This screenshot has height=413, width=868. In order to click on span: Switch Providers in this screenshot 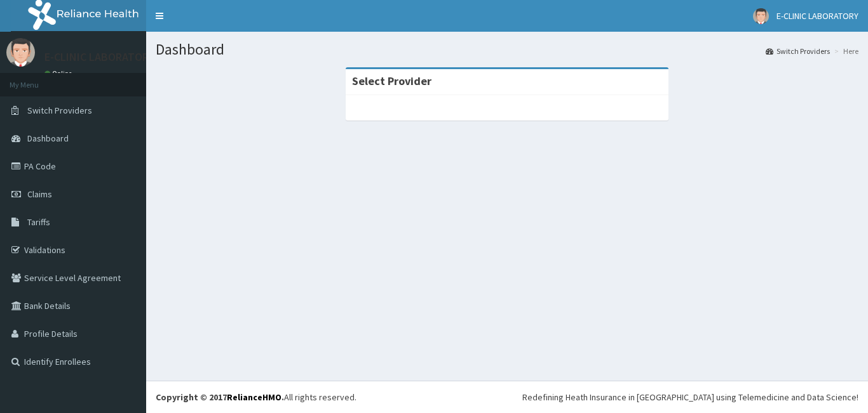, I will do `click(60, 110)`.